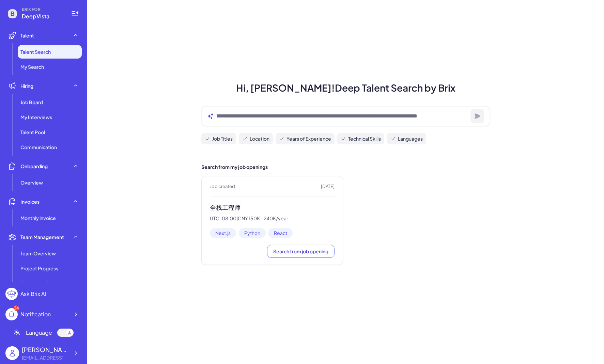 The image size is (604, 364). I want to click on div: Jing Conan Wang, so click(45, 350).